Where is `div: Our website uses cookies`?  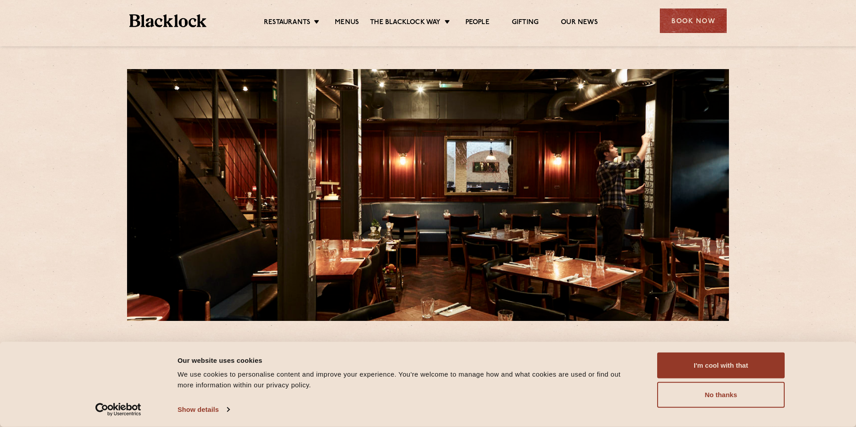 div: Our website uses cookies is located at coordinates (407, 360).